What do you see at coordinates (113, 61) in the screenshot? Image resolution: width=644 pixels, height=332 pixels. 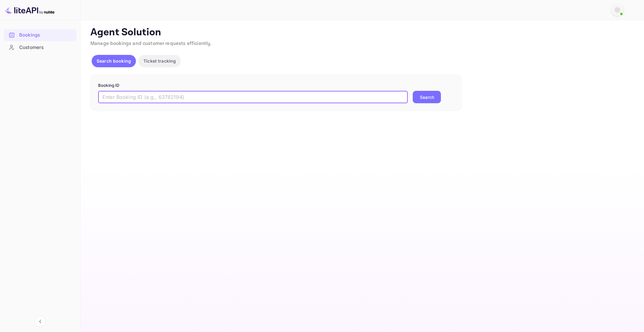 I see `p: Search booking` at bounding box center [113, 61].